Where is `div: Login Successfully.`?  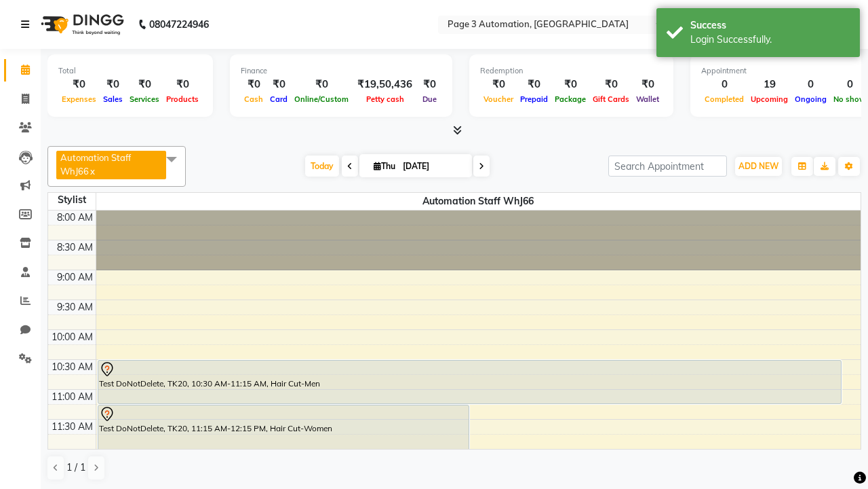
div: Login Successfully. is located at coordinates (770, 39).